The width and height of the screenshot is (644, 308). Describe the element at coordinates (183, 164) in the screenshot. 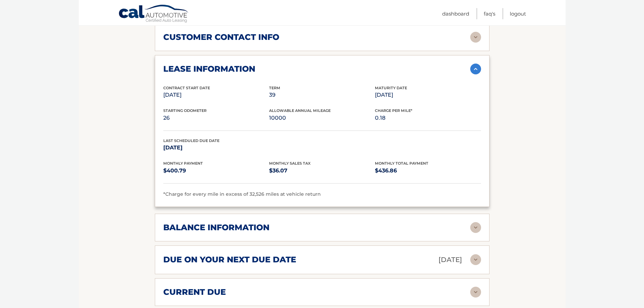

I see `span: Monthly Payment` at that location.